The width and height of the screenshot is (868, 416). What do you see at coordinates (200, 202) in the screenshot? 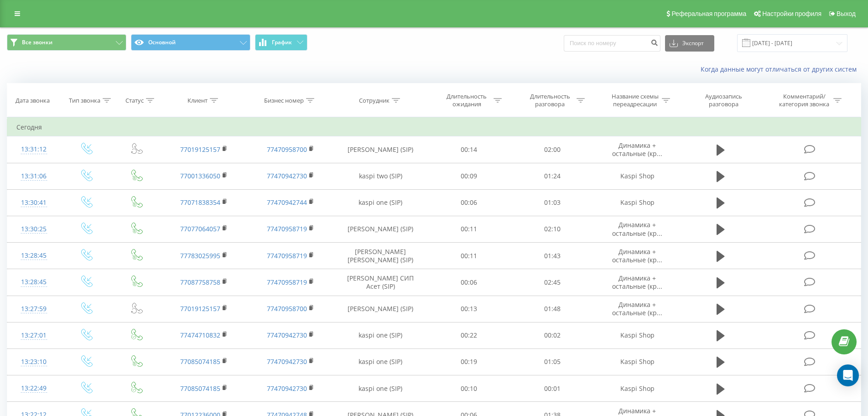
I see `a: 77071838354` at bounding box center [200, 202].